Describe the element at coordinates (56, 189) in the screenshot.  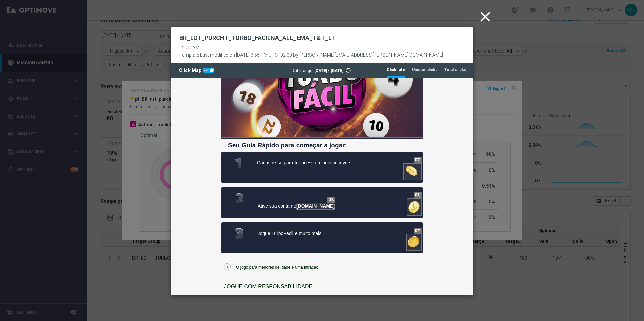
I see `img: 18+` at that location.